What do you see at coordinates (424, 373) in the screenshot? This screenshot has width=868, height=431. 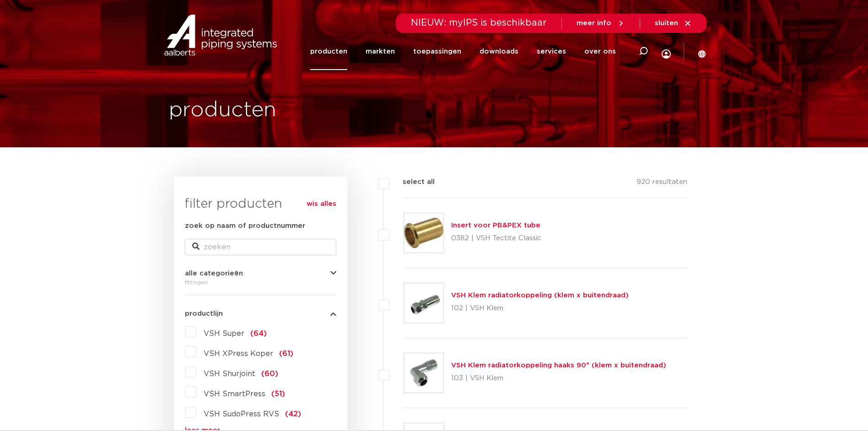 I see `img: Thumbnail for VSH Klem radiatorkoppeling haaks 90° (klem x buitendraad)` at bounding box center [424, 373].